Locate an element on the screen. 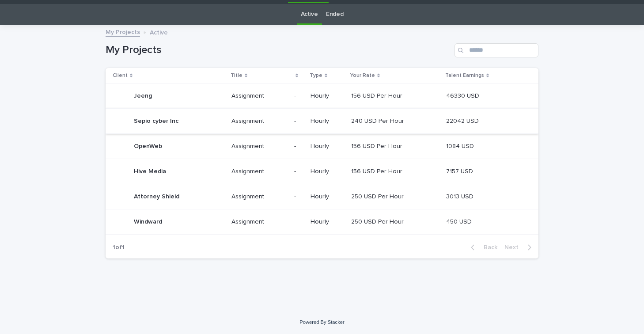 This screenshot has width=644, height=334. p: OpenWeb is located at coordinates (149, 145).